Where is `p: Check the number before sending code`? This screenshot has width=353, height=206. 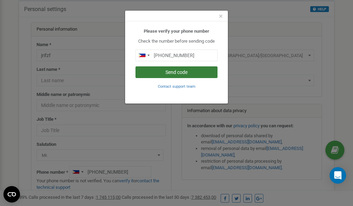
p: Check the number before sending code is located at coordinates (176, 41).